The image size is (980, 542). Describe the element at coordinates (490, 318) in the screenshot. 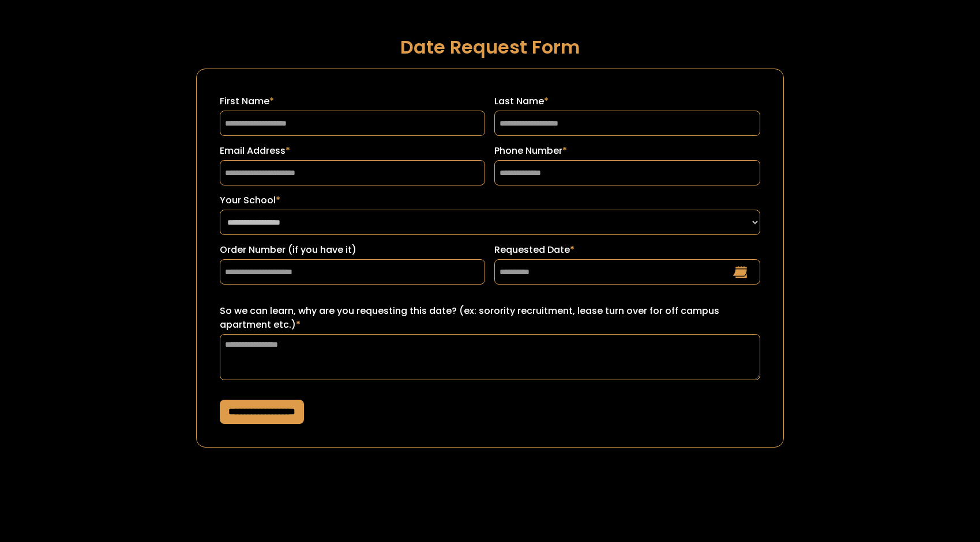

I see `label: So we can learn, why are you requesting this date? (ex: sorority recruitment, lease turn over for...` at that location.